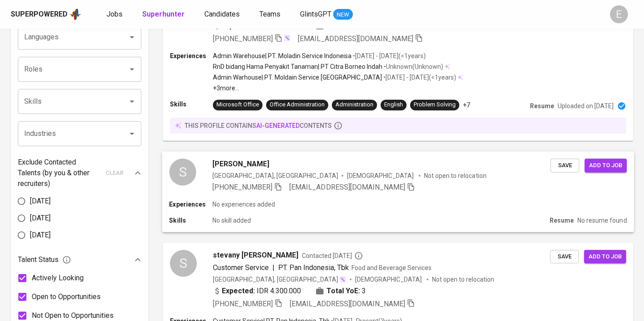 This screenshot has width=644, height=321. I want to click on p: • Unknown ( Unknown ), so click(413, 66).